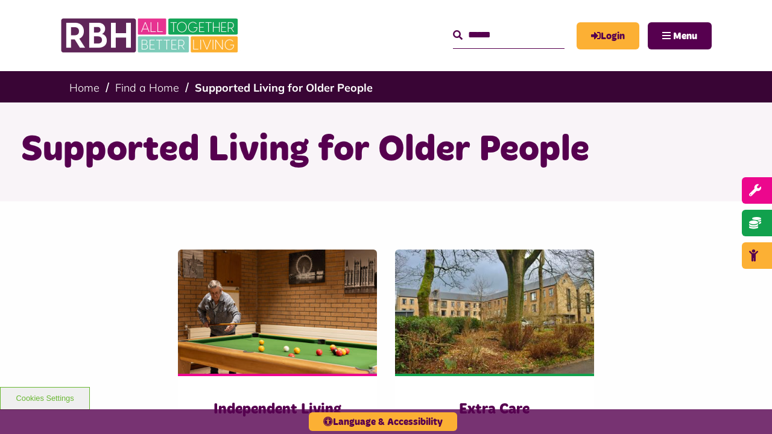 Image resolution: width=772 pixels, height=434 pixels. What do you see at coordinates (680, 36) in the screenshot?
I see `button: Navigation` at bounding box center [680, 36].